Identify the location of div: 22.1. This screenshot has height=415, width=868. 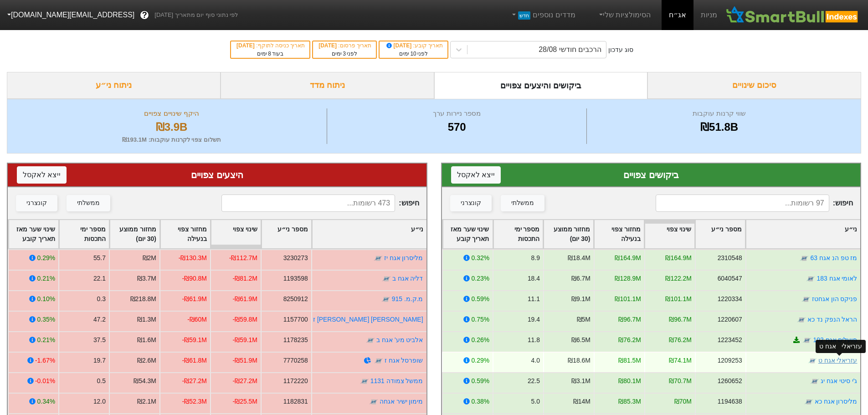
(99, 279).